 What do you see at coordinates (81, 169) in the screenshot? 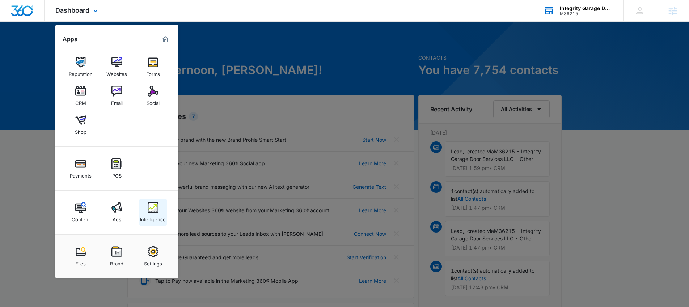
I see `a: Payments` at bounding box center [81, 169].